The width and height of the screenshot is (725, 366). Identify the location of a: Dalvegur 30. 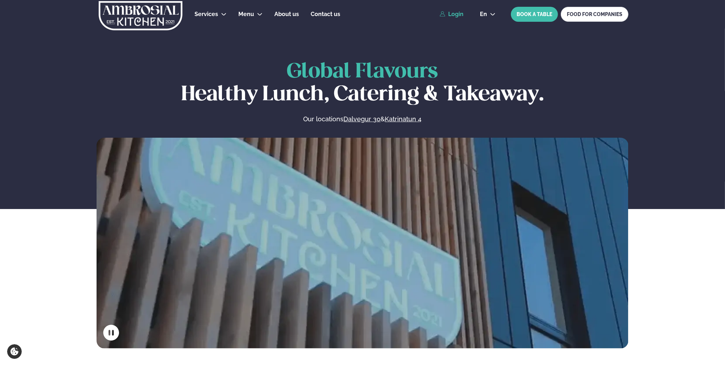
(362, 119).